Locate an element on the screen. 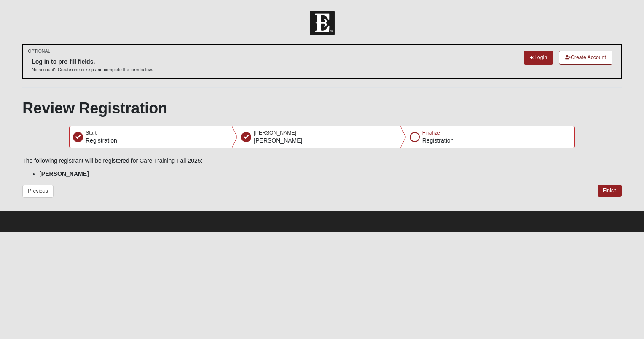 The height and width of the screenshot is (339, 644). h6: Log in to pre-fill fields. is located at coordinates (92, 62).